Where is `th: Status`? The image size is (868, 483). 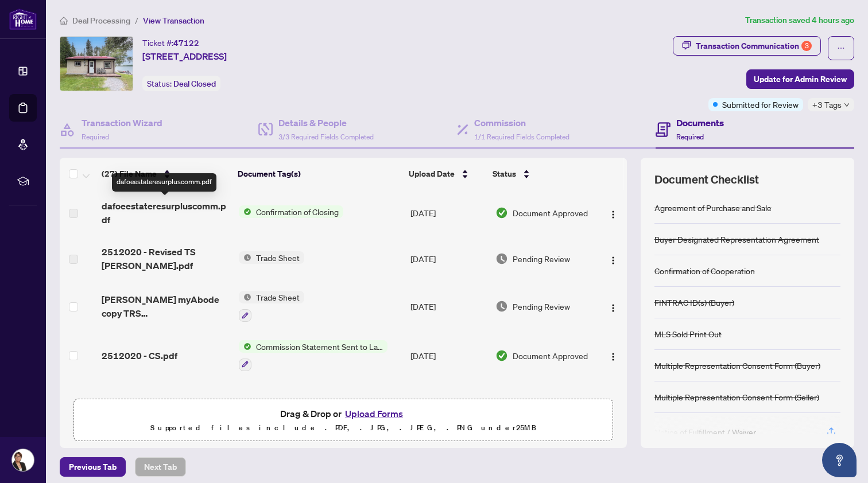 th: Status is located at coordinates (541, 174).